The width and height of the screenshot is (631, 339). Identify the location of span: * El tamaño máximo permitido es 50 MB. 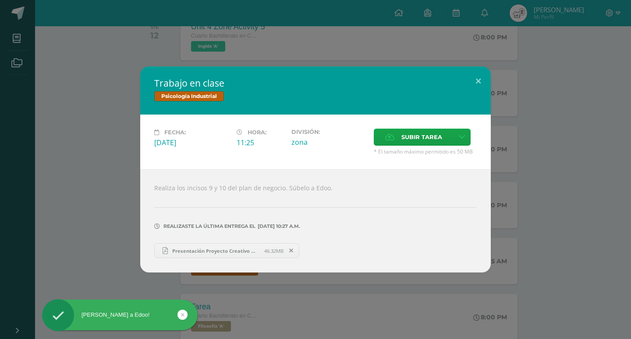
(425, 152).